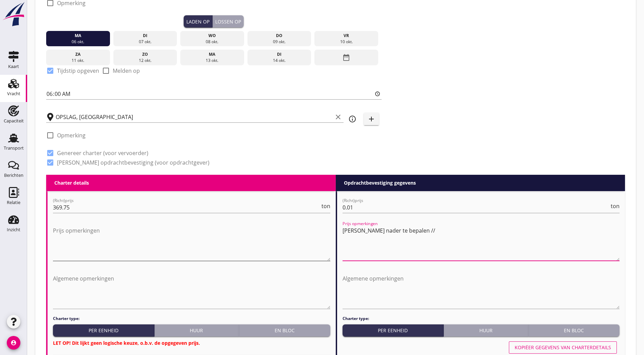 This screenshot has height=355, width=644. Describe the element at coordinates (14, 175) in the screenshot. I see `div: Berichten` at that location.